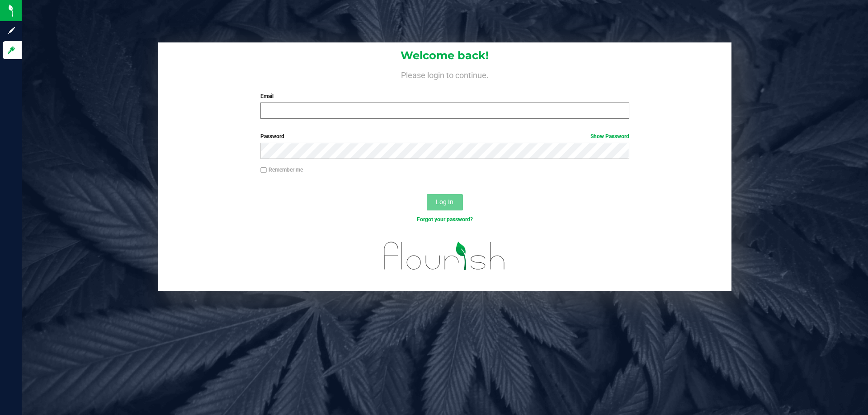  I want to click on input: Remember me, so click(264, 171).